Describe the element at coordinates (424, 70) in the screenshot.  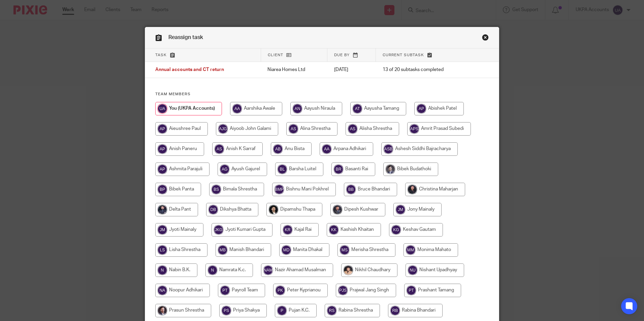
I see `td: 13 of 20 subtasks completed` at that location.